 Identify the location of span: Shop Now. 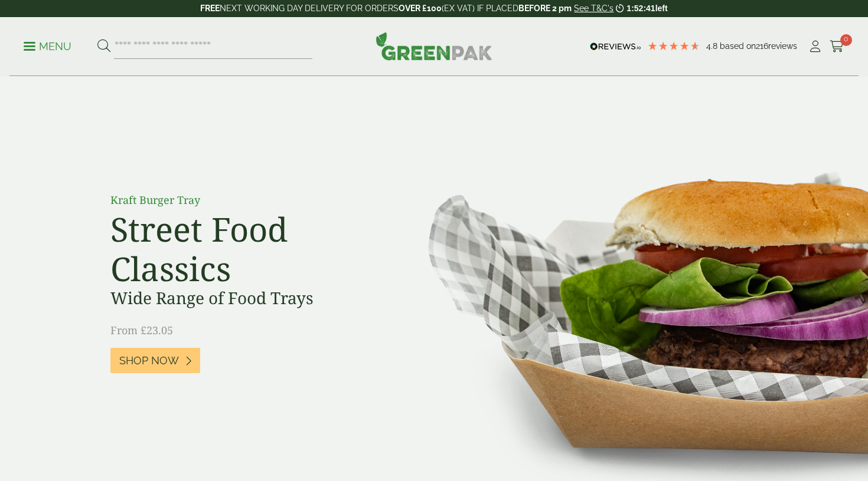
(149, 361).